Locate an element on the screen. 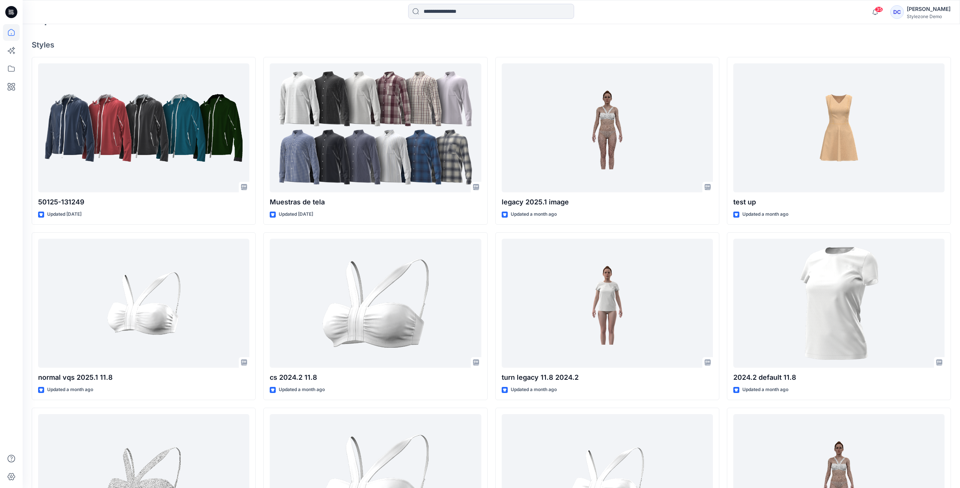  a: cs 2024.2 11.8 is located at coordinates (375, 303).